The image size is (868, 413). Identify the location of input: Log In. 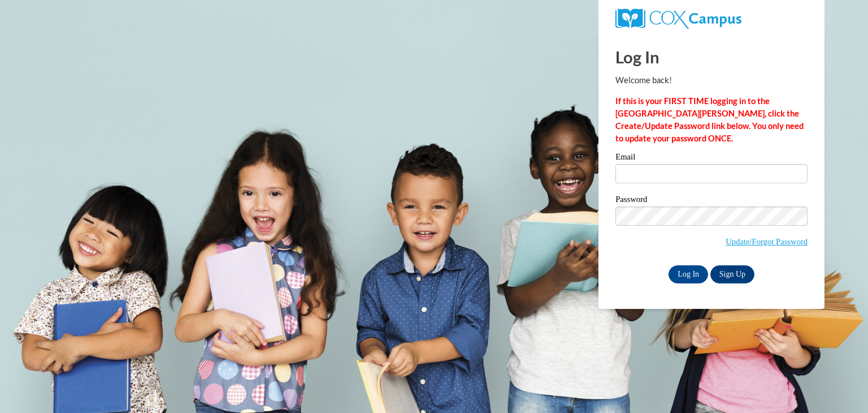
(689, 275).